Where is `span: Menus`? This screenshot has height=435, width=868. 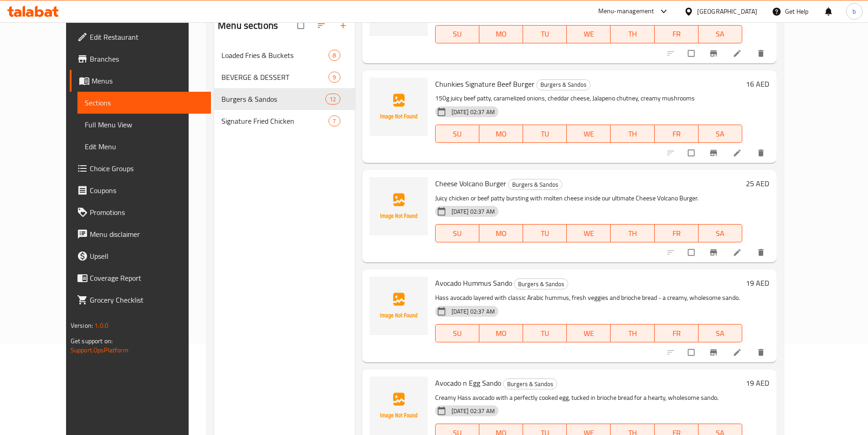
span: Menus is located at coordinates (148, 80).